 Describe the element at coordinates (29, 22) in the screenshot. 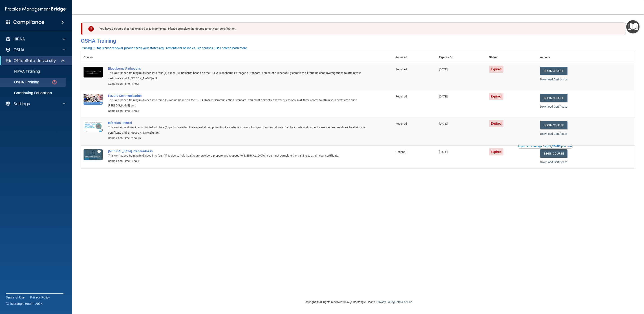

I see `h4: Compliance` at that location.